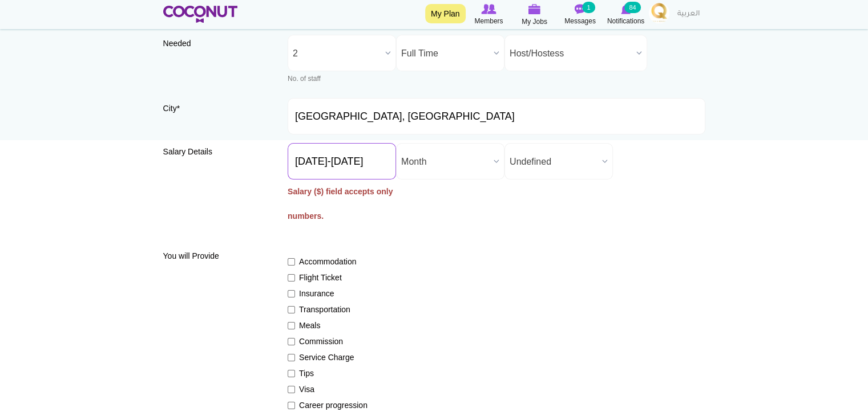 The height and width of the screenshot is (416, 868). I want to click on span: This field is required., so click(178, 109).